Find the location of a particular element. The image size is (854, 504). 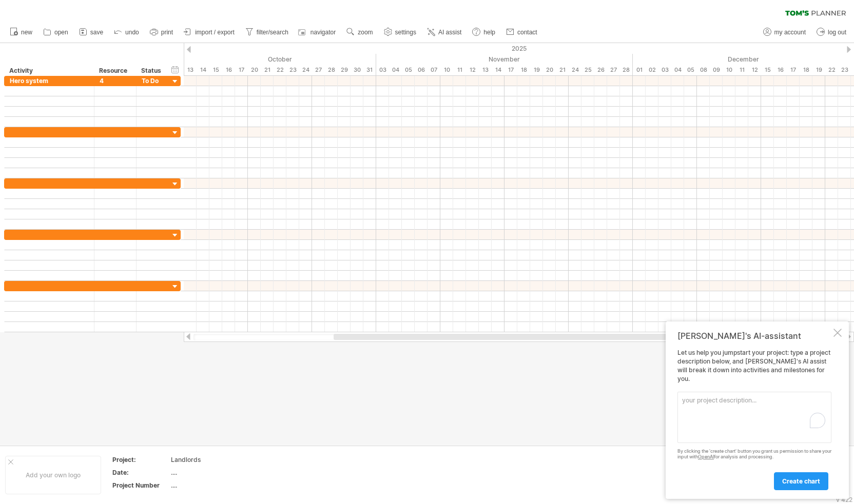

span: zoom is located at coordinates (365, 32).